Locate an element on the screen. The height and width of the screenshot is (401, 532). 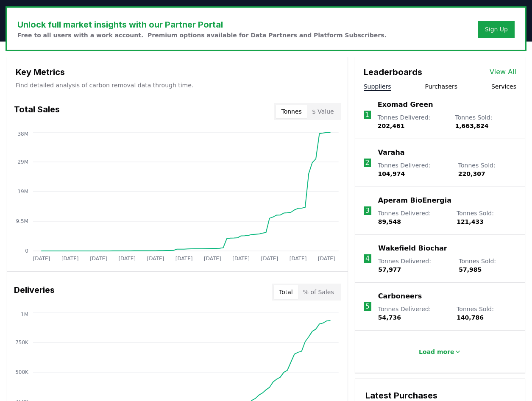
p: 5 is located at coordinates (367, 306).